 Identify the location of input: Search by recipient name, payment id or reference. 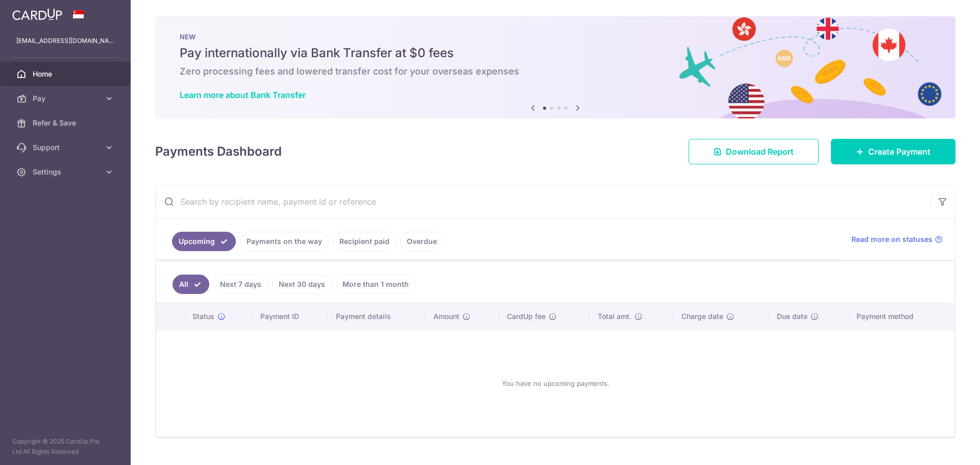
(543, 202).